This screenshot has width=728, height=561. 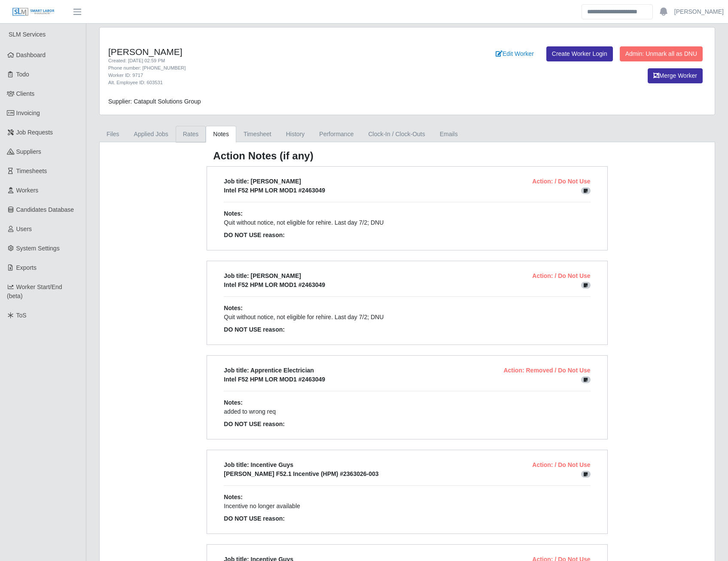 I want to click on input: Search, so click(x=617, y=11).